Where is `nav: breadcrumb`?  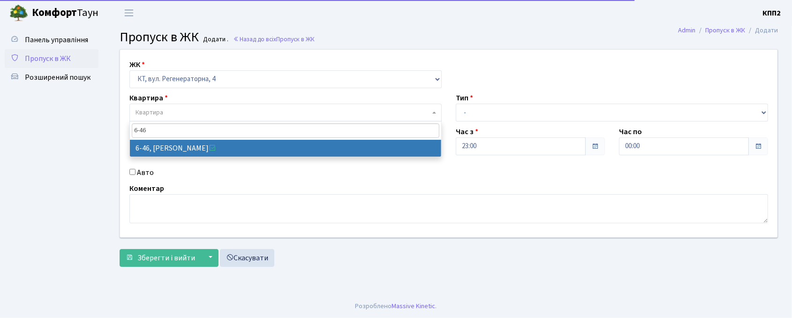
nav: breadcrumb is located at coordinates (728, 30).